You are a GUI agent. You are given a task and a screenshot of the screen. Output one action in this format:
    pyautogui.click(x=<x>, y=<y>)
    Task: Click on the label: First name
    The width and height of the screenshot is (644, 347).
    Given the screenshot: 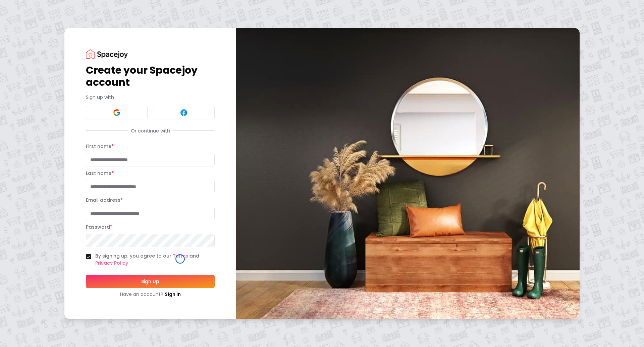 What is the action you would take?
    pyautogui.click(x=100, y=146)
    